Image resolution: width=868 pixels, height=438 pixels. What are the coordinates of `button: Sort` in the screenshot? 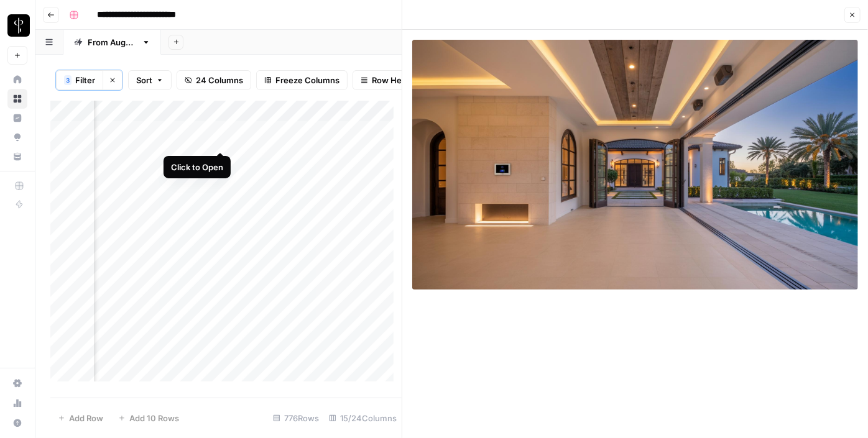 It's located at (150, 80).